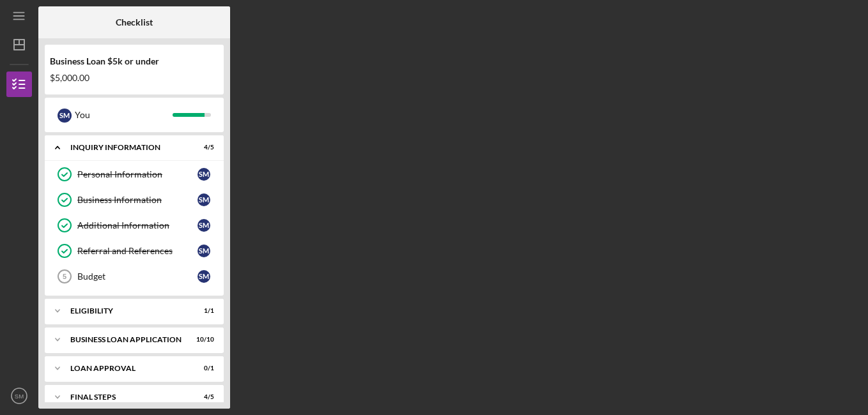 This screenshot has width=868, height=415. What do you see at coordinates (126, 311) in the screenshot?
I see `div: Eligibility` at bounding box center [126, 311].